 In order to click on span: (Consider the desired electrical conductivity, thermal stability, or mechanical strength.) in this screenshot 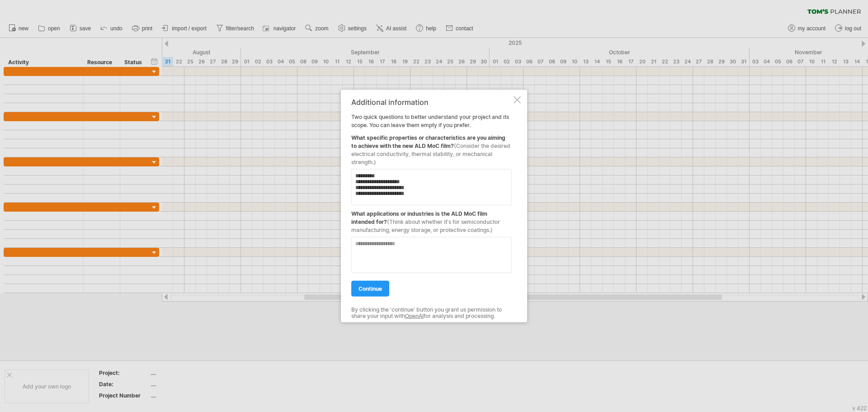, I will do `click(431, 153)`.